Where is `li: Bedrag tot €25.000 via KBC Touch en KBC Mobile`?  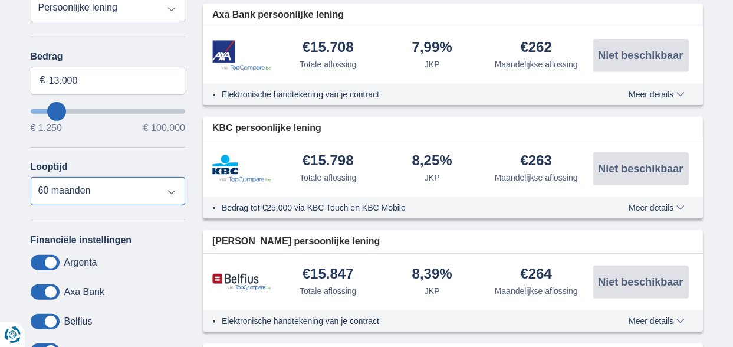
li: Bedrag tot €25.000 via KBC Touch en KBC Mobile is located at coordinates (403, 208).